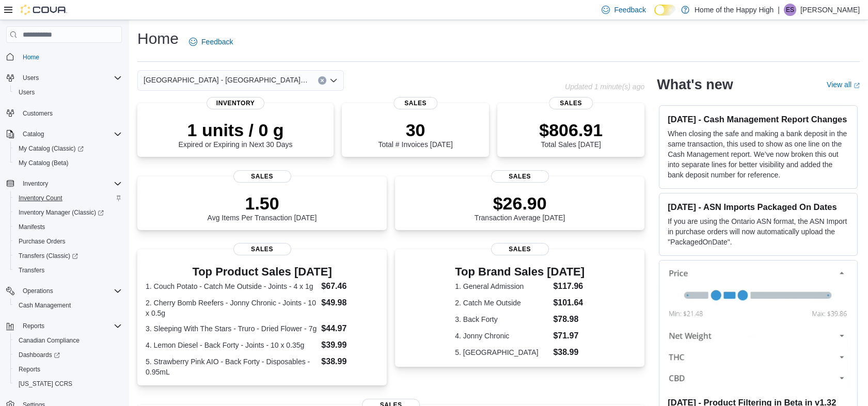  Describe the element at coordinates (501, 303) in the screenshot. I see `dt: 2. Catch Me Outside` at that location.